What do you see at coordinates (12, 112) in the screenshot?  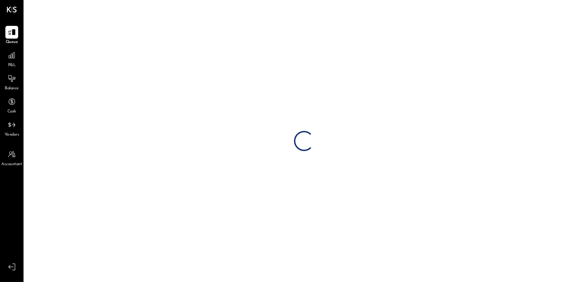 I see `span: Cash` at bounding box center [12, 112].